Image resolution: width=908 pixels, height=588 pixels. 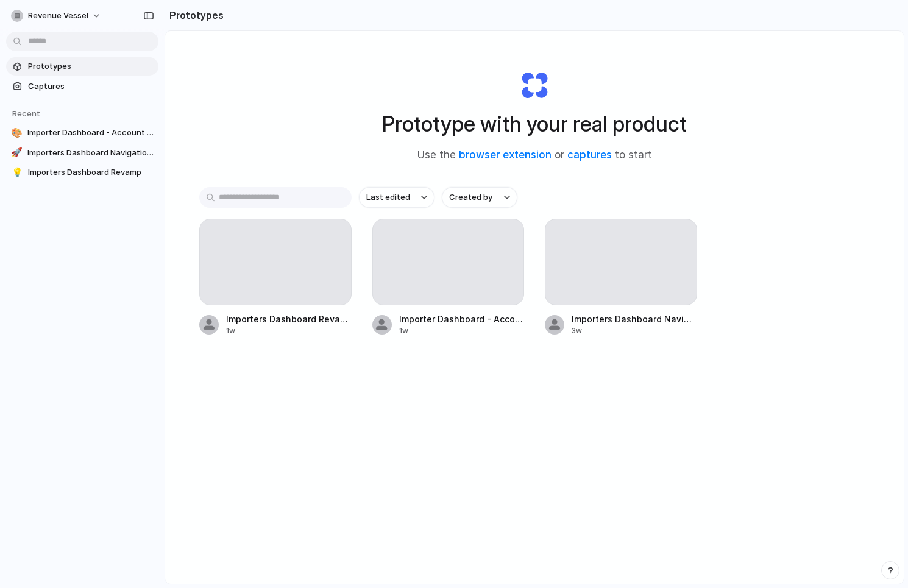 What do you see at coordinates (82, 86) in the screenshot?
I see `a: Captures` at bounding box center [82, 86].